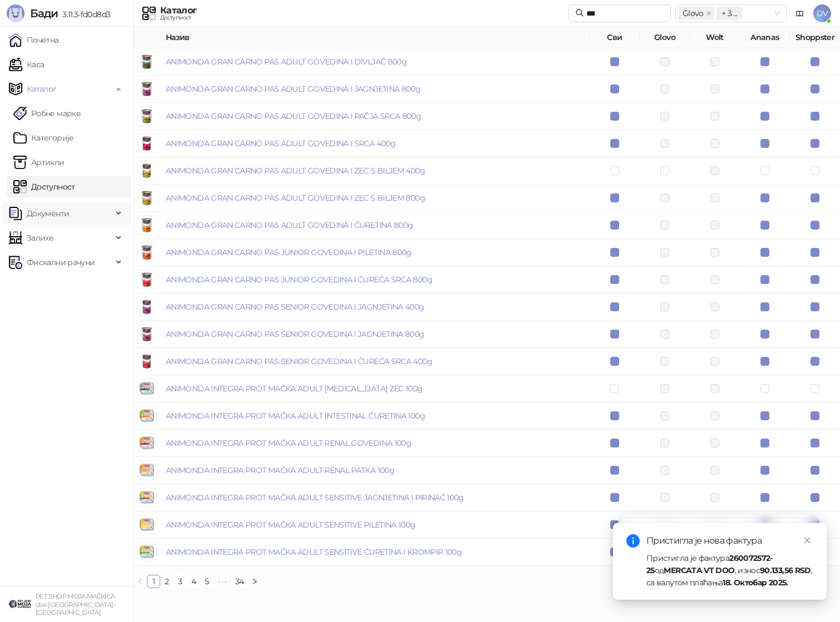 The width and height of the screenshot is (840, 622). Describe the element at coordinates (375, 37) in the screenshot. I see `th: Назив` at that location.